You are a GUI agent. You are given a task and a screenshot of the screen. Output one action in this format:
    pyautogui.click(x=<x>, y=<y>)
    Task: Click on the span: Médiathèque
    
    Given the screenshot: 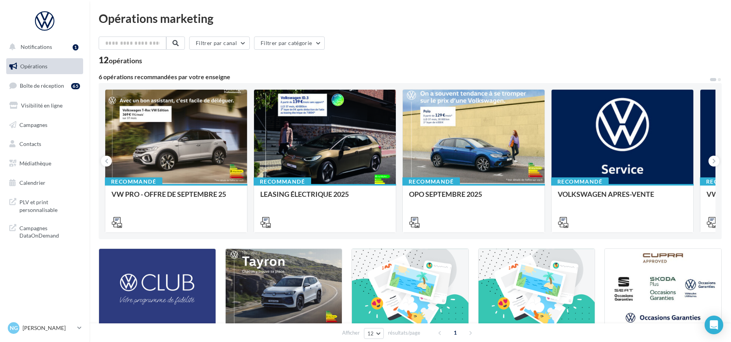 What is the action you would take?
    pyautogui.click(x=35, y=163)
    